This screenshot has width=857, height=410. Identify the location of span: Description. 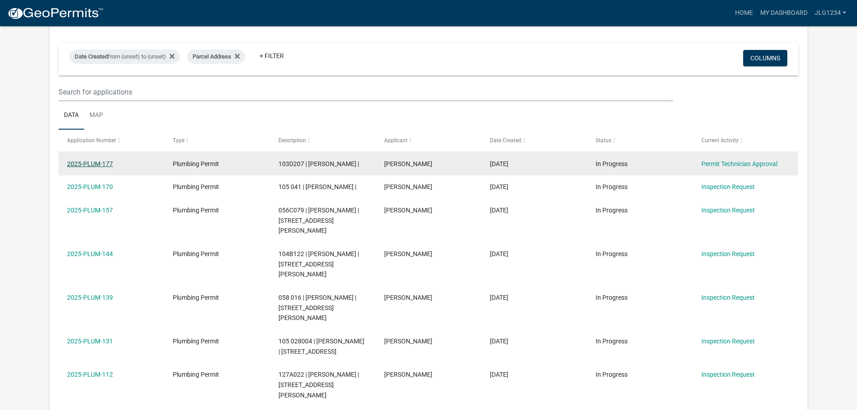
(292, 140).